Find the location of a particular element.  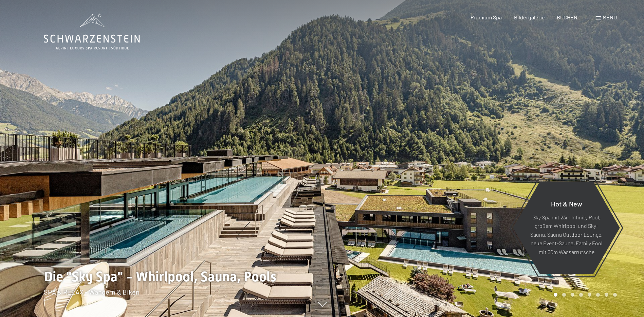

div: Carousel Page 4 is located at coordinates (581, 294).